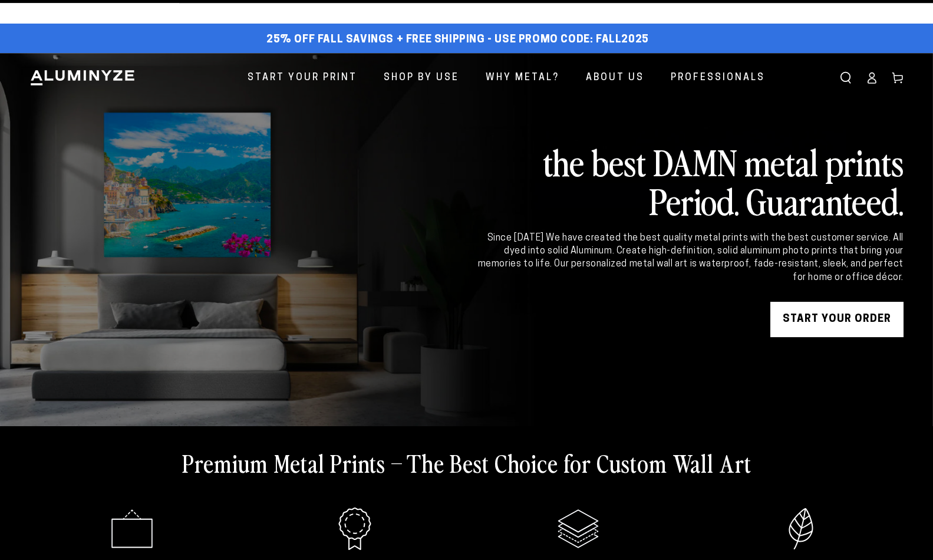 The width and height of the screenshot is (933, 560). Describe the element at coordinates (615, 78) in the screenshot. I see `a: About Us` at that location.